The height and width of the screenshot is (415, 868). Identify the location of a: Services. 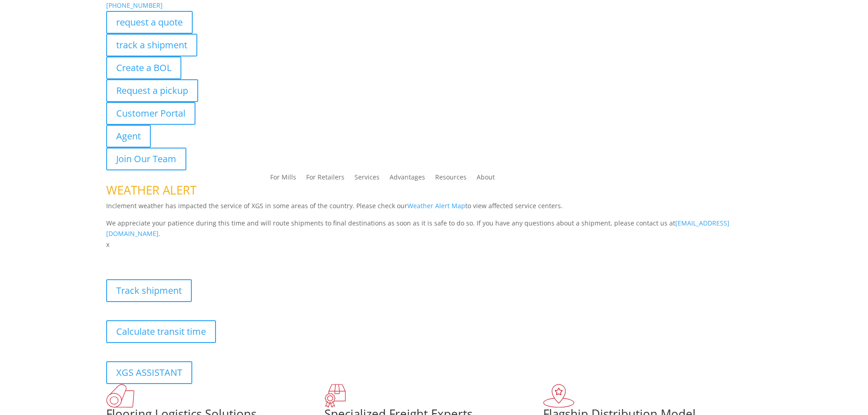
(367, 179).